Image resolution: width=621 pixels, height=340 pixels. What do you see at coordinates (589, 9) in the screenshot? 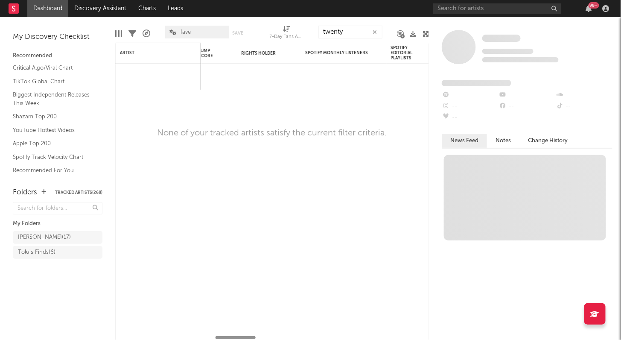
I see `button: 99+` at bounding box center [589, 9].